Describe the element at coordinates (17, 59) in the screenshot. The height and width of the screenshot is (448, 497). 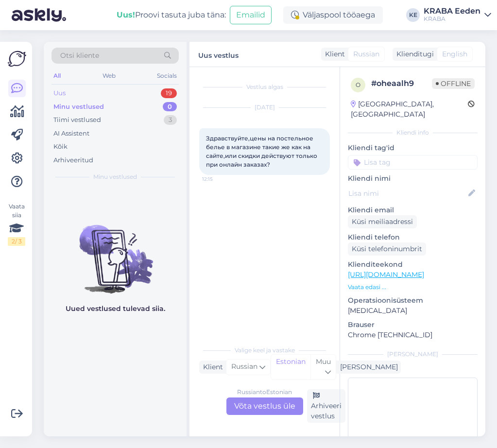
I see `img: Askly Logo` at that location.